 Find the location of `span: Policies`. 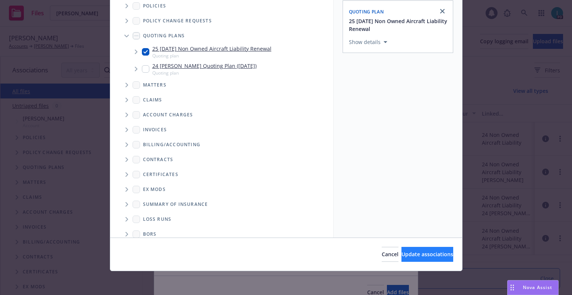

span: Policies is located at coordinates (155, 6).